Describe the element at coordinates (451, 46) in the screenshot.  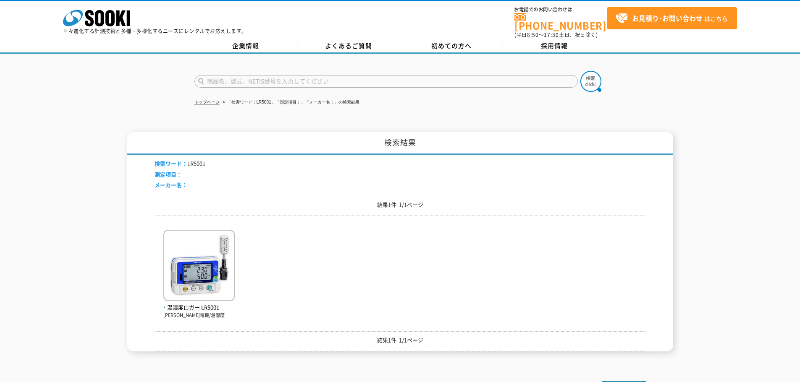
I see `a: 初めての方へ` at that location.